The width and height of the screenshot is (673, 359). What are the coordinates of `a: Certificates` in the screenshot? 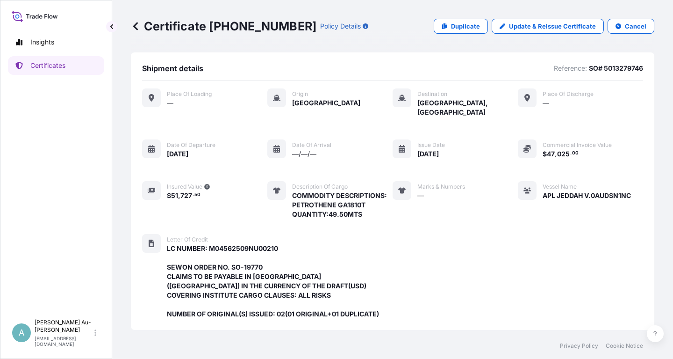 It's located at (56, 65).